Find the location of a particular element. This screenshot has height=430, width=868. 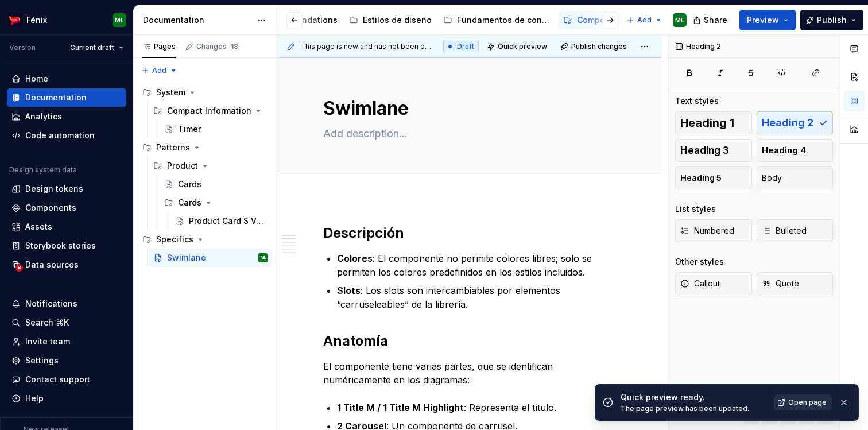

button: Heading 5 is located at coordinates (714, 178).